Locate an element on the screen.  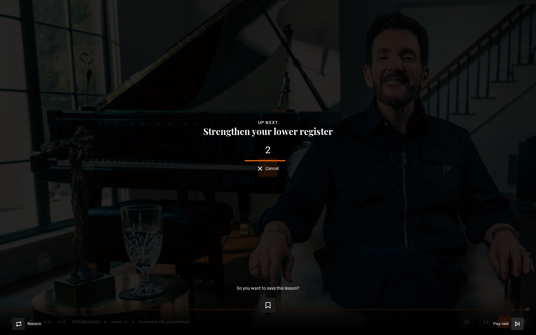
button: Play next is located at coordinates (508, 324).